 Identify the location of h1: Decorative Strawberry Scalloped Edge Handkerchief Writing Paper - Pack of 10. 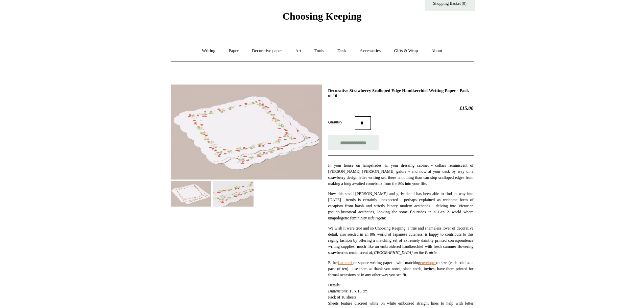
(401, 93).